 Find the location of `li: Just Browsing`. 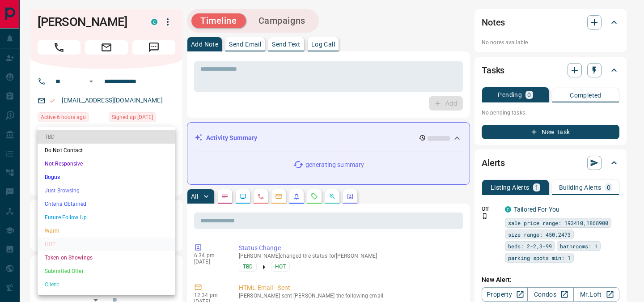

li: Just Browsing is located at coordinates (106, 191).